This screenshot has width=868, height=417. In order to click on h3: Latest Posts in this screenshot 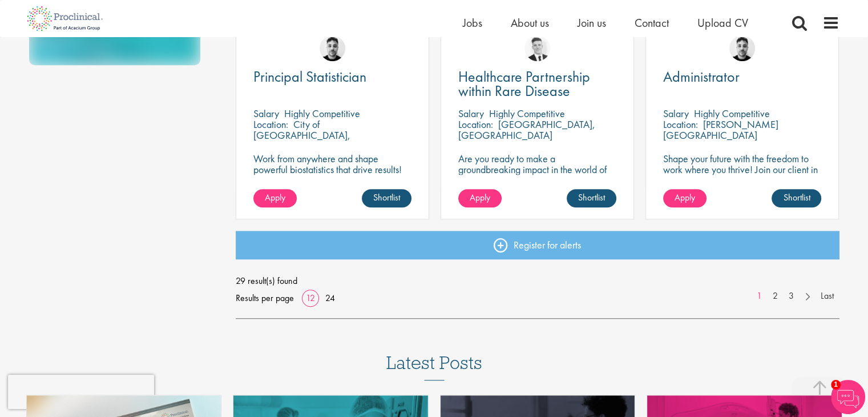, I will do `click(434, 367)`.